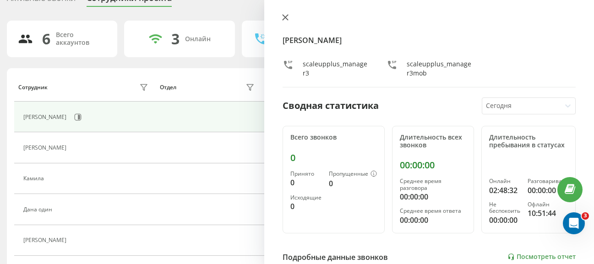 This screenshot has width=594, height=264. I want to click on div: Не беспокоить, so click(505, 208).